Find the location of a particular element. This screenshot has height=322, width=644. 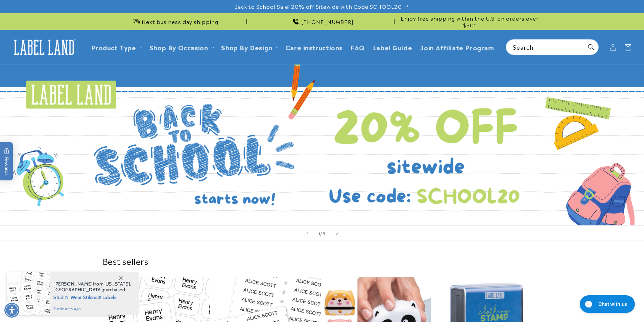

span: Label Guide is located at coordinates (393, 47).